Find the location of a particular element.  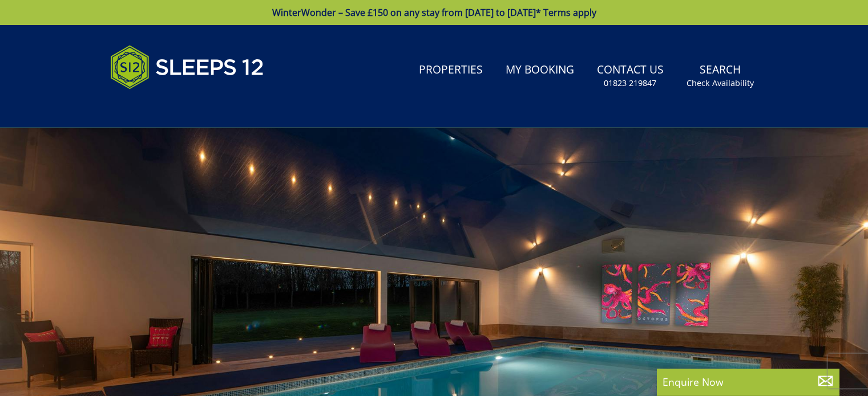

a: Properties is located at coordinates (451, 70).